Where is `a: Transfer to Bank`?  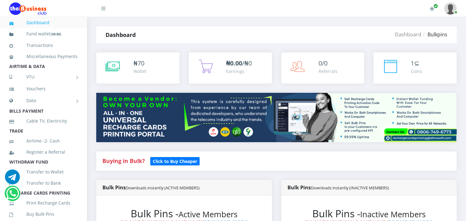
a: Transfer to Bank is located at coordinates (44, 183).